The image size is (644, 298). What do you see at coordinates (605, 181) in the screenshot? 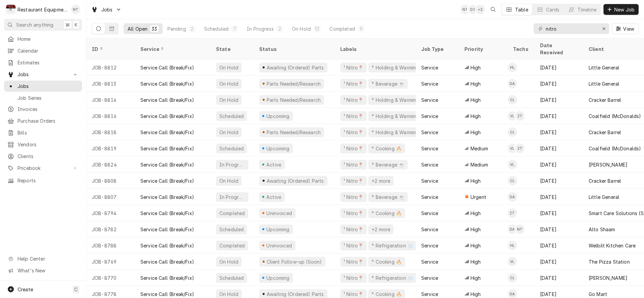
I see `div: Cracker Barrel` at bounding box center [605, 181].